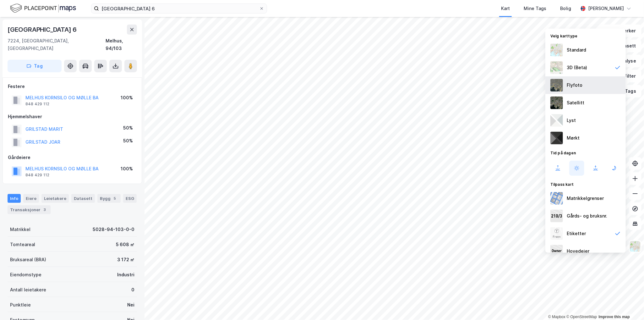 This screenshot has width=644, height=320. Describe the element at coordinates (614, 316) in the screenshot. I see `a: Improve this map` at that location.